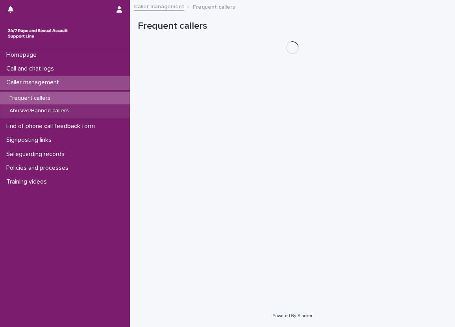  Describe the element at coordinates (38, 33) in the screenshot. I see `img: rhQMoQhaT3yELyF149Cw` at that location.